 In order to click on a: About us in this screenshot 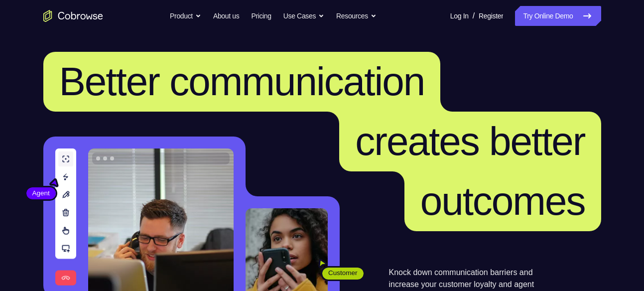, I will do `click(226, 16)`.